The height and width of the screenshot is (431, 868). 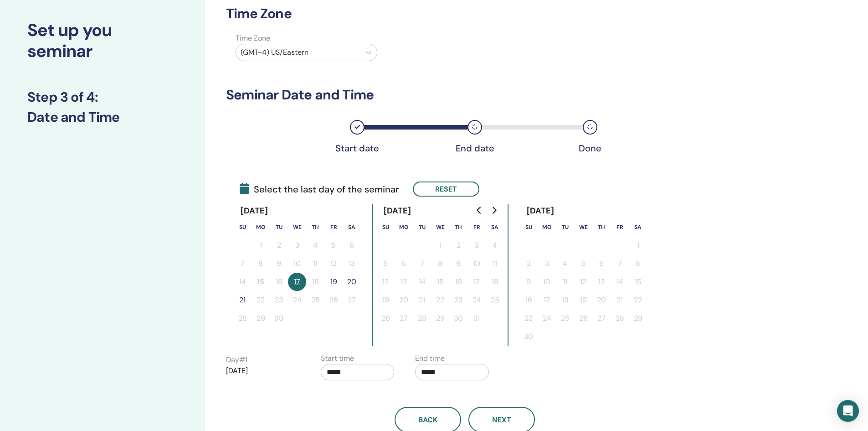 What do you see at coordinates (464, 95) in the screenshot?
I see `h3: Seminar Date and Time` at bounding box center [464, 95].